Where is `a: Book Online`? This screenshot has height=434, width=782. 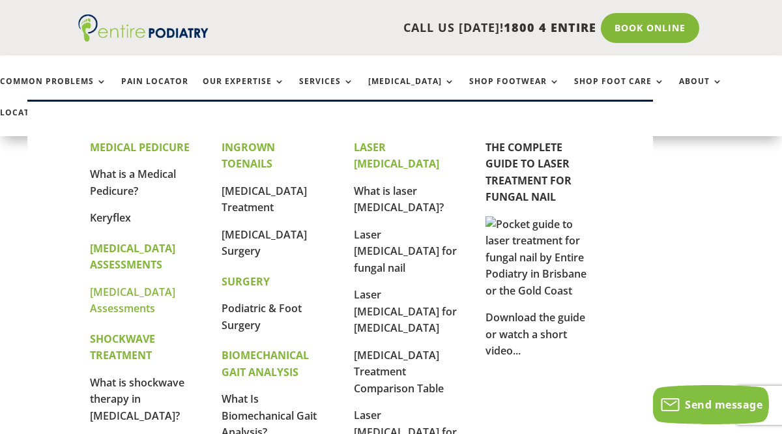 a: Book Online is located at coordinates (650, 28).